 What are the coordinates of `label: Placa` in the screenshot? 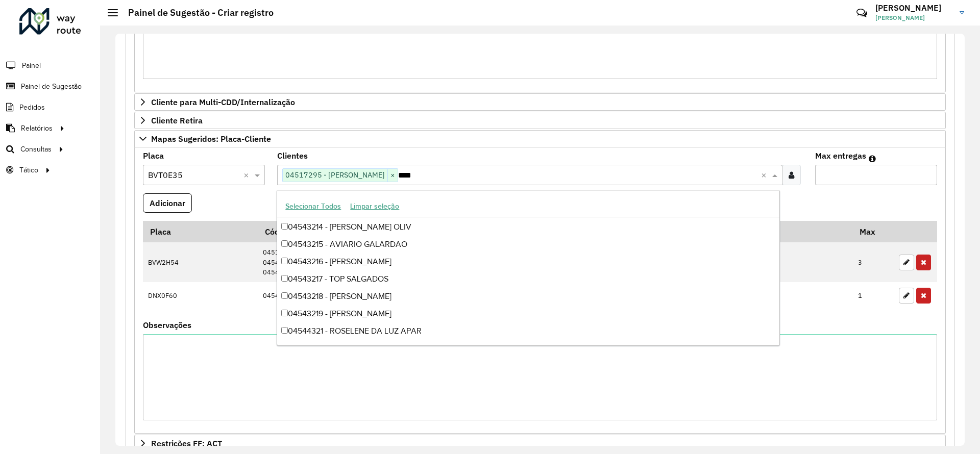 It's located at (153, 156).